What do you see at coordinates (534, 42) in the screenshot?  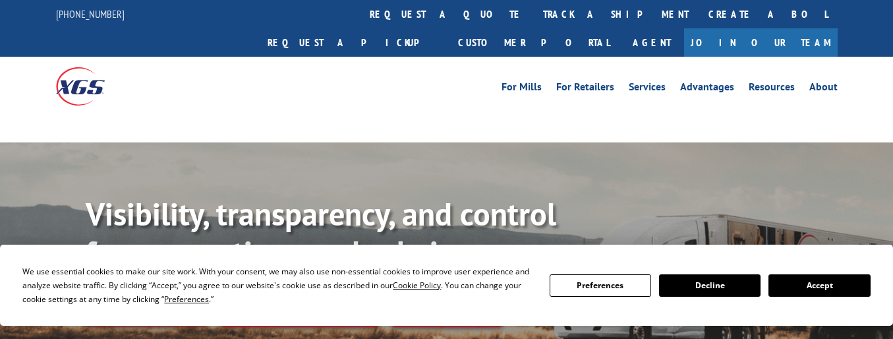 I see `a: Customer Portal` at bounding box center [534, 42].